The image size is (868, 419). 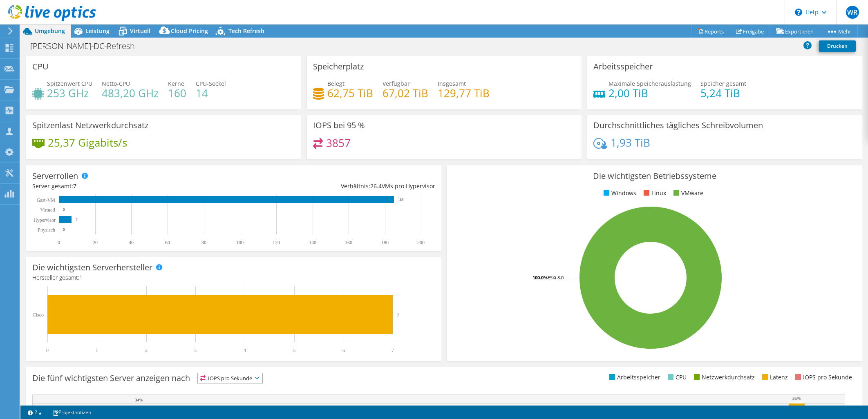 I want to click on h4: 5,24 TiB, so click(x=723, y=93).